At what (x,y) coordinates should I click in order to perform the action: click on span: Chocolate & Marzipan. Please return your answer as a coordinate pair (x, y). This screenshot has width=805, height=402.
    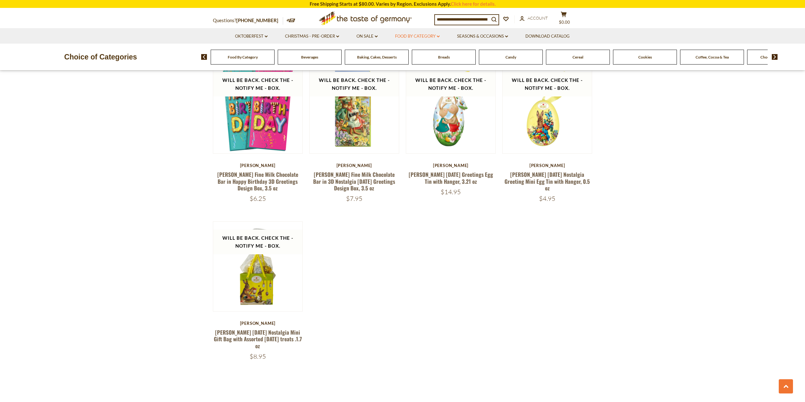
    Looking at the image, I should click on (779, 57).